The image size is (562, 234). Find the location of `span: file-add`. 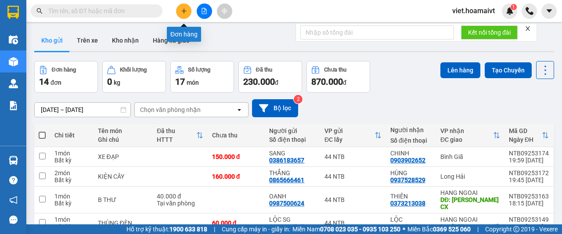

span: file-add is located at coordinates (204, 11).